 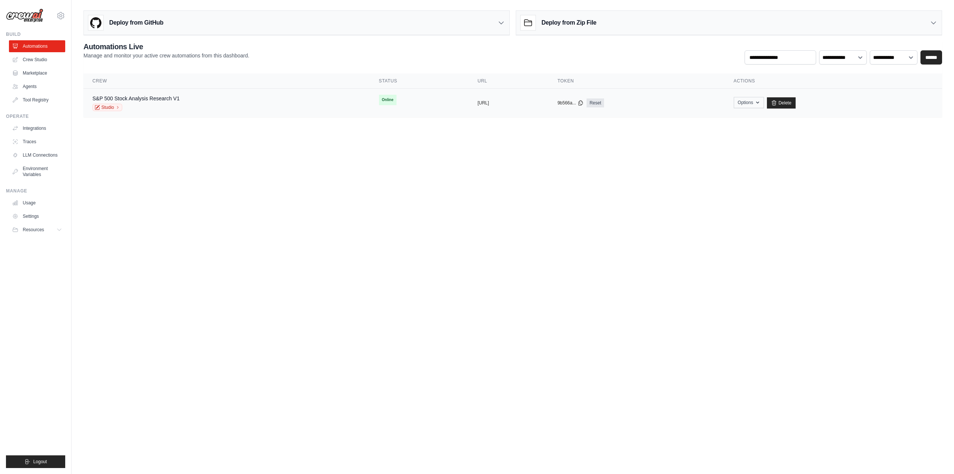 What do you see at coordinates (166, 47) in the screenshot?
I see `h2: Automations Live` at bounding box center [166, 47].